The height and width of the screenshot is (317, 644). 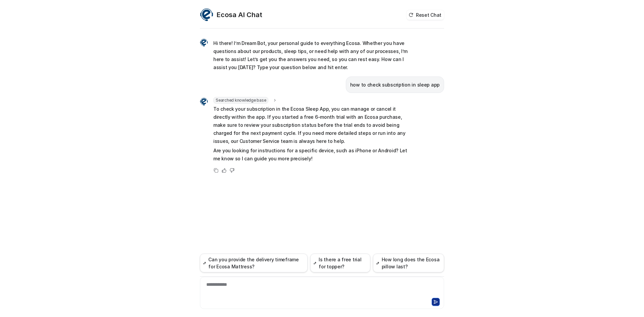 What do you see at coordinates (253, 263) in the screenshot?
I see `button: Can you provide the delivery timeframe for Ecosa Mattress?` at bounding box center [253, 263].